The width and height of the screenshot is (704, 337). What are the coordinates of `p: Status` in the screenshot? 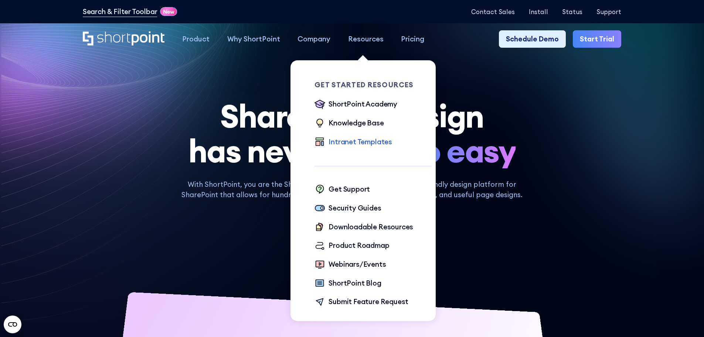 It's located at (572, 11).